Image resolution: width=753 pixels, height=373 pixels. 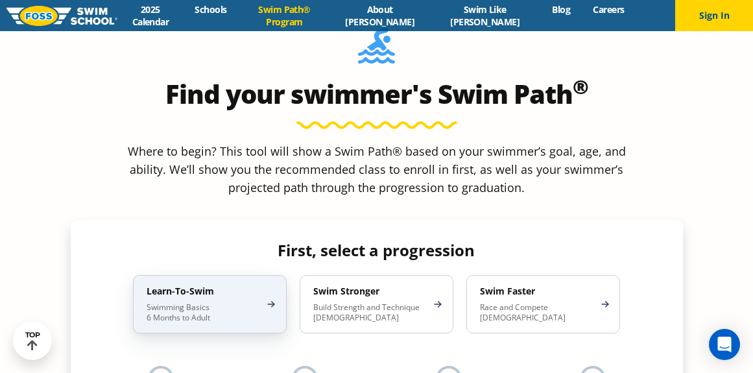 I want to click on h2: Find your swimmer's Swim Path, so click(x=377, y=94).